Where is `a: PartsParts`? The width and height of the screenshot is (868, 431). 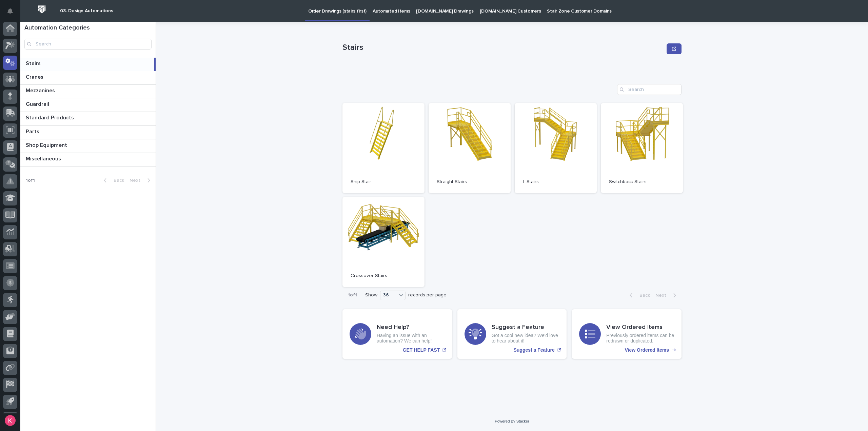
a: PartsParts is located at coordinates (88, 132).